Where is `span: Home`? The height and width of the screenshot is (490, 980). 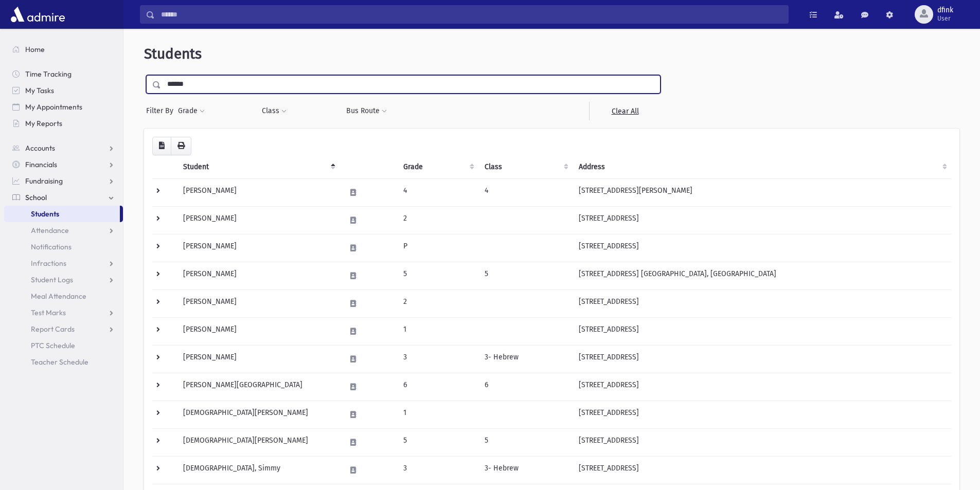 span: Home is located at coordinates (35, 50).